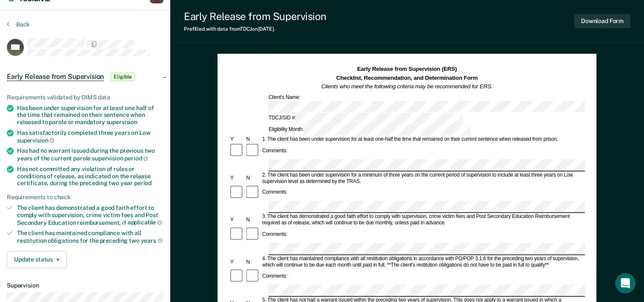 This screenshot has height=302, width=644. Describe the element at coordinates (55, 76) in the screenshot. I see `span: Early Release from Supervision` at that location.